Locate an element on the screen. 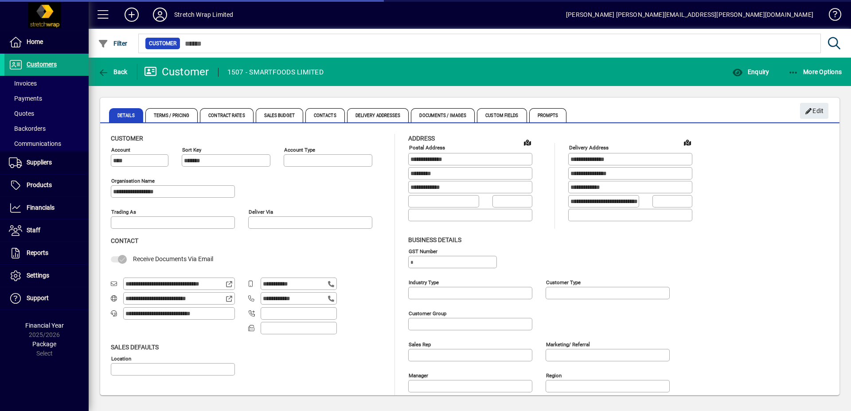  span: Package is located at coordinates (44, 344).